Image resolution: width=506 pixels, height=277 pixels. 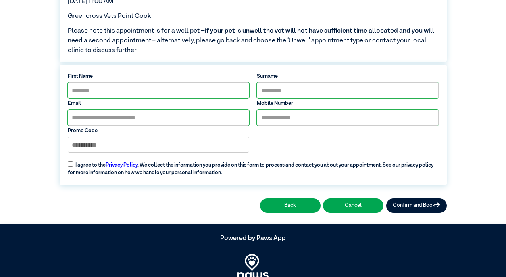 What do you see at coordinates (158, 76) in the screenshot?
I see `label: First Name` at bounding box center [158, 76].